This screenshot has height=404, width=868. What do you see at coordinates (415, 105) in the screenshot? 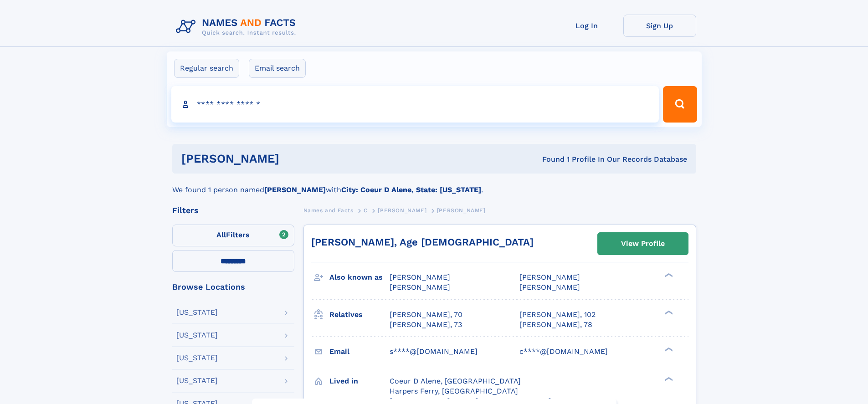
I see `input: search input` at bounding box center [415, 105].